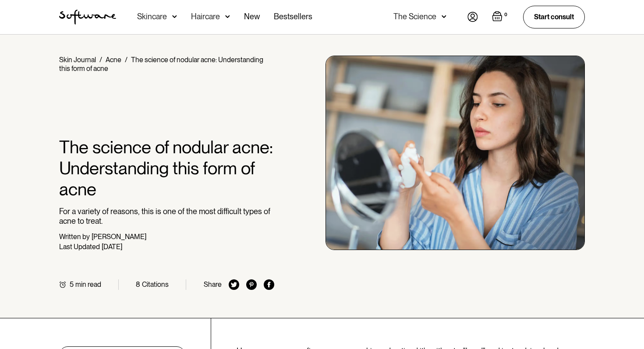  What do you see at coordinates (88, 284) in the screenshot?
I see `div: min read` at bounding box center [88, 284].